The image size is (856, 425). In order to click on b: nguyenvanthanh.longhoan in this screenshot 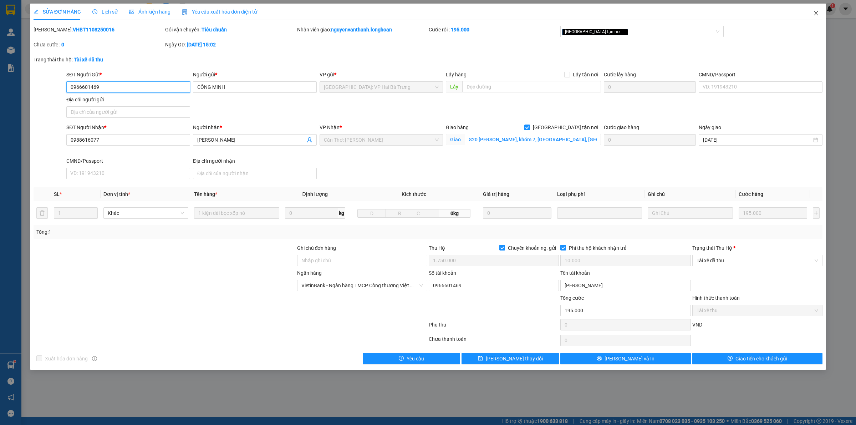, I will do `click(361, 30)`.